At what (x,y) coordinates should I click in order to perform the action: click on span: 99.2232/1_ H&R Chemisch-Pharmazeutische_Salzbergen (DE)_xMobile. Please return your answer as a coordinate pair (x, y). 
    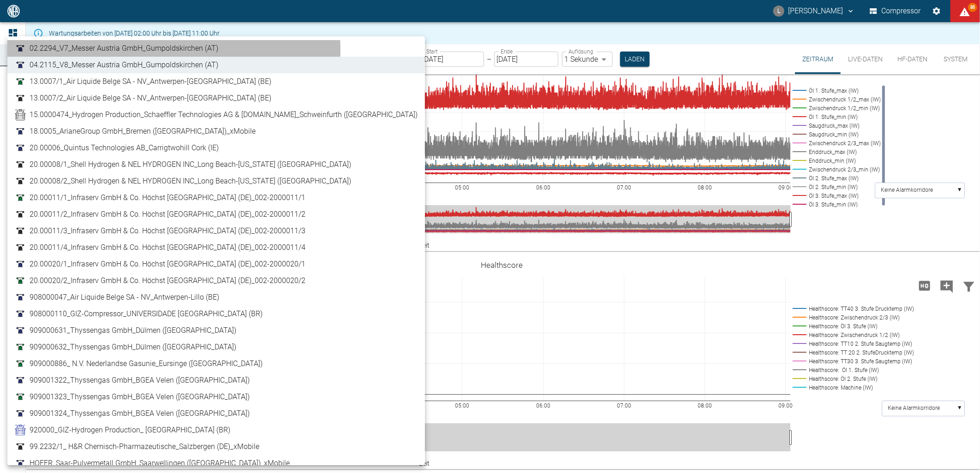
    Looking at the image, I should click on (144, 446).